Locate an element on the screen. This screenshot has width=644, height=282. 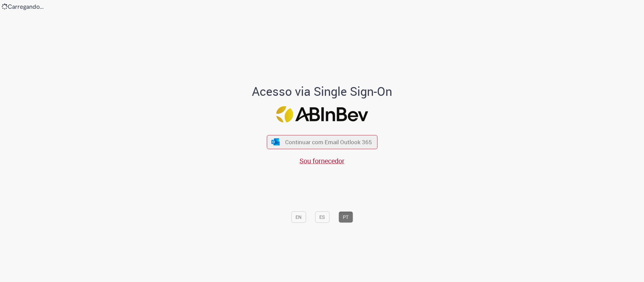
button: PT is located at coordinates (346, 217).